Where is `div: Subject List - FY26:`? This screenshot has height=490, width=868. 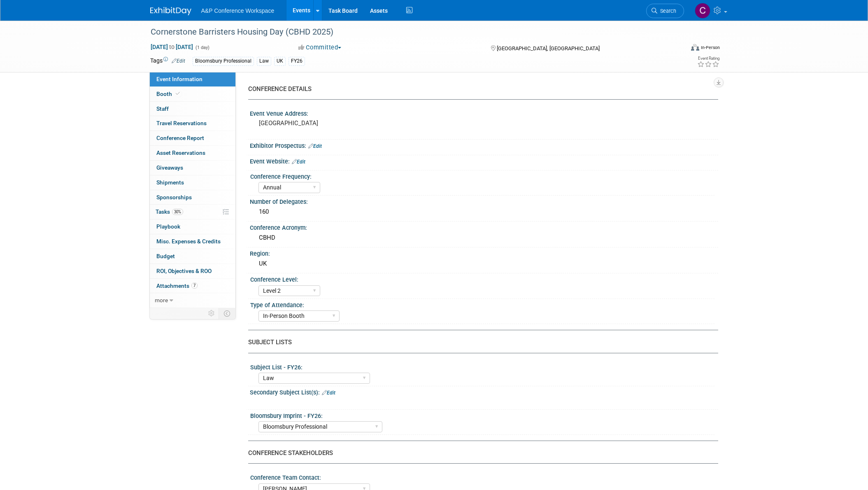
div: Subject List - FY26: is located at coordinates (482, 366).